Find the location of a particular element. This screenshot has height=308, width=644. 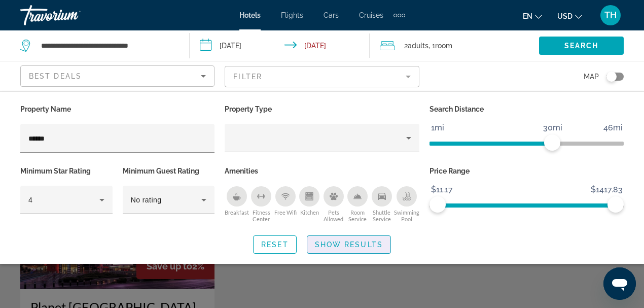

span: USD is located at coordinates (565, 17).